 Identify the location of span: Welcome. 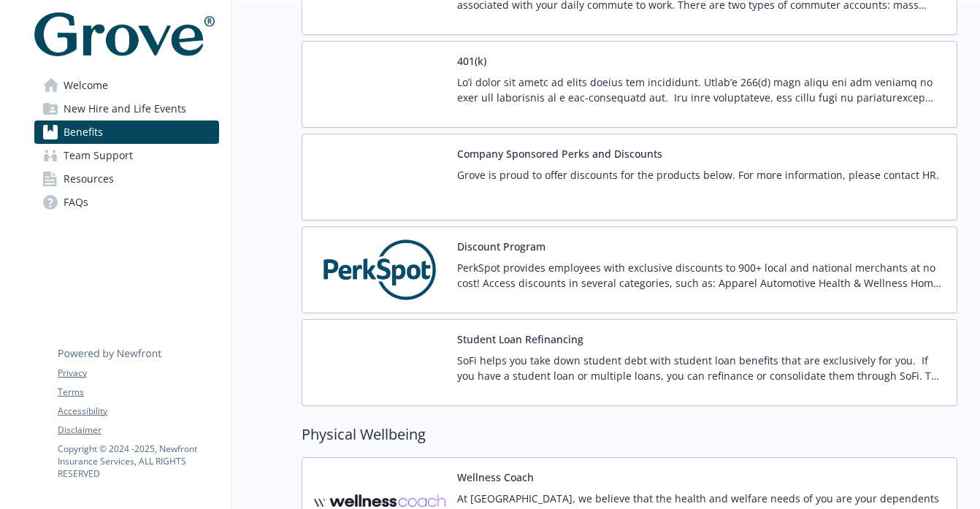
(85, 85).